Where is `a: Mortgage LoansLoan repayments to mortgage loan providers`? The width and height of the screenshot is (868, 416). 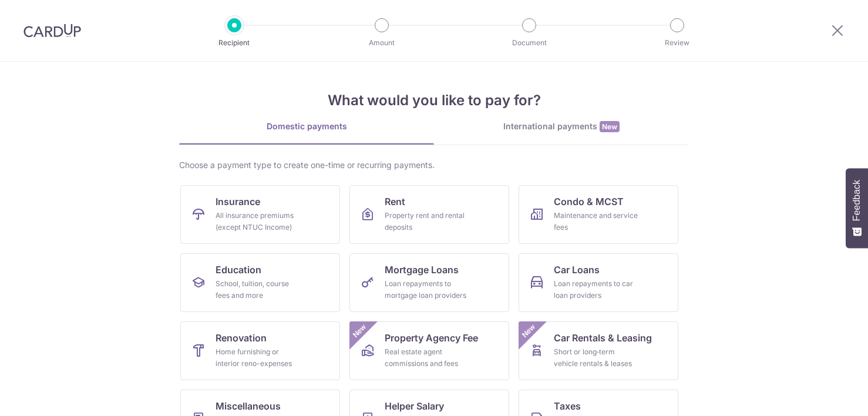
a: Mortgage LoansLoan repayments to mortgage loan providers is located at coordinates (429, 282).